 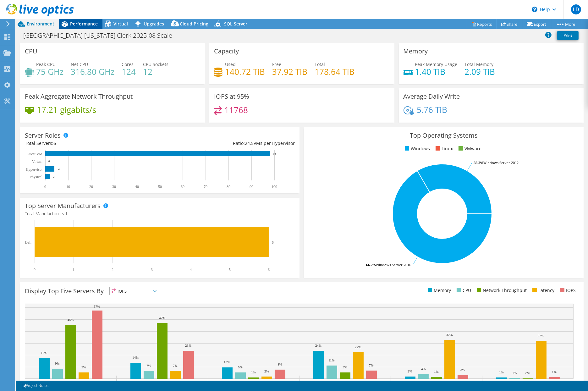 What do you see at coordinates (535, 9) in the screenshot?
I see `svg: \n` at bounding box center [535, 9].